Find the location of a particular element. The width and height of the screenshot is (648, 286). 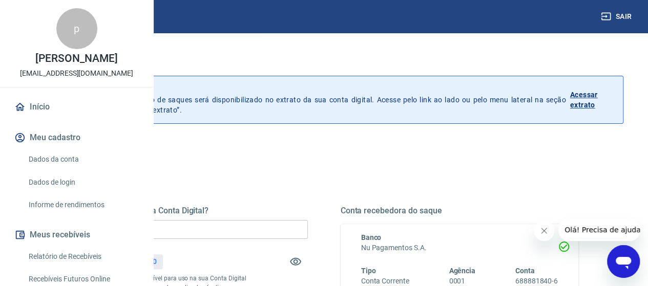

a: Dados de login is located at coordinates (82, 182).